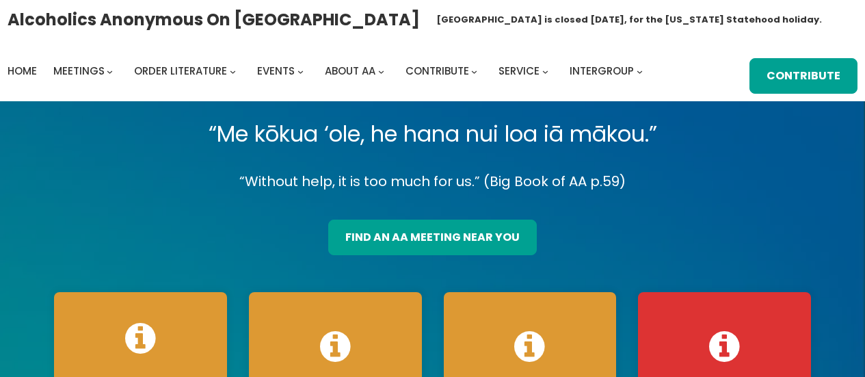 The width and height of the screenshot is (865, 377). I want to click on button: Meetings submenu, so click(109, 70).